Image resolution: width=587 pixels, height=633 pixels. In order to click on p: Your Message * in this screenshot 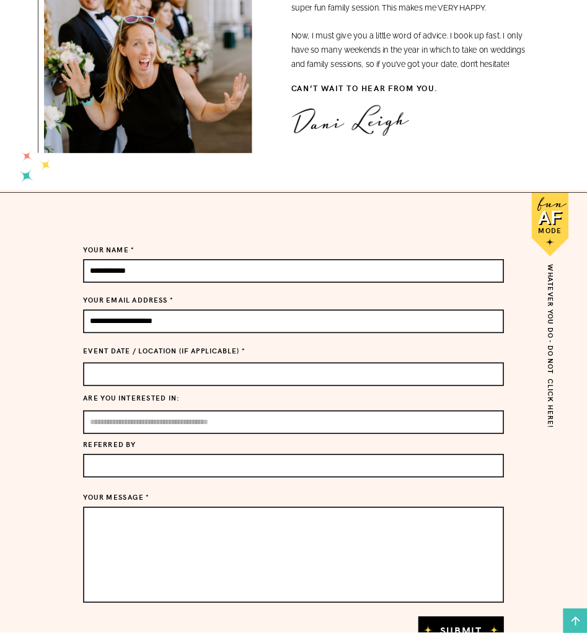, I will do `click(293, 496)`.